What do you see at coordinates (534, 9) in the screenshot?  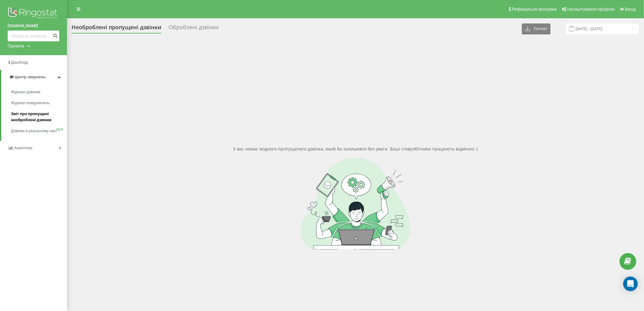 I see `span: Реферальна програма` at bounding box center [534, 9].